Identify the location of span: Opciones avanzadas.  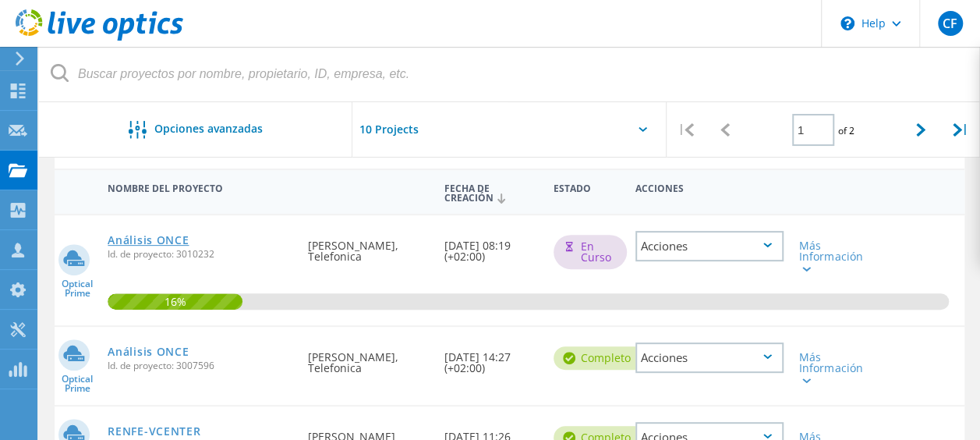
(208, 129).